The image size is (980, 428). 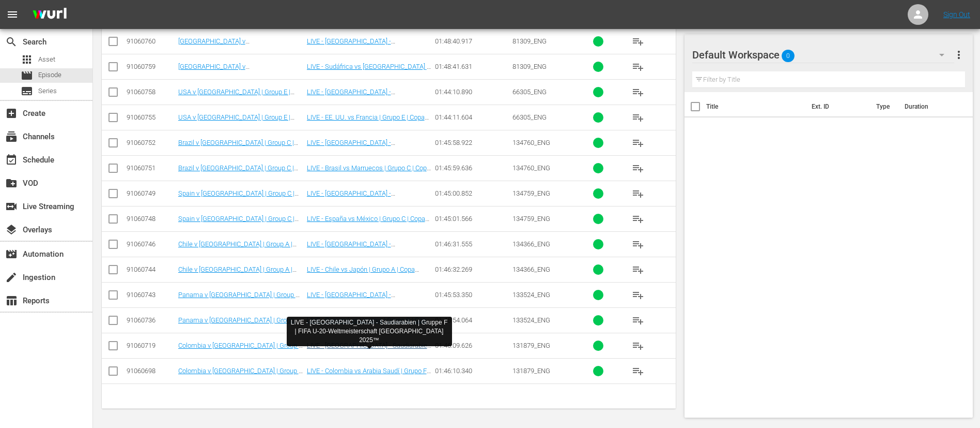 I want to click on div: 91060755, so click(x=151, y=117).